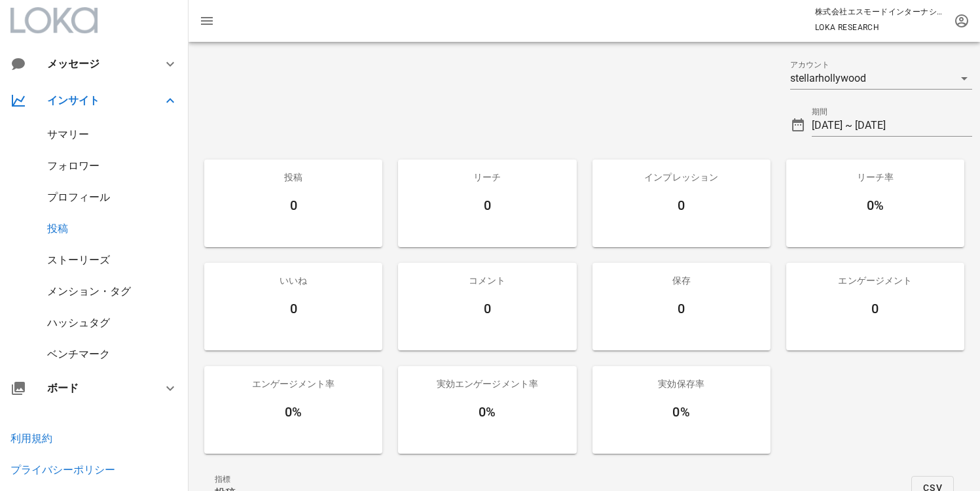  I want to click on div: プライバシーポリシー, so click(63, 470).